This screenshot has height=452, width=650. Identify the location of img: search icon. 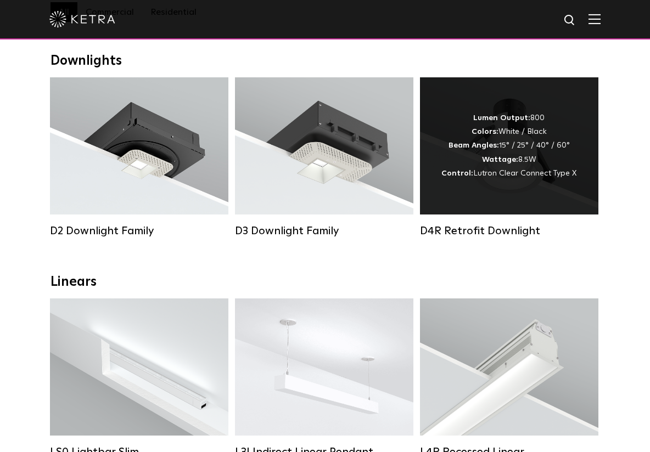
(570, 20).